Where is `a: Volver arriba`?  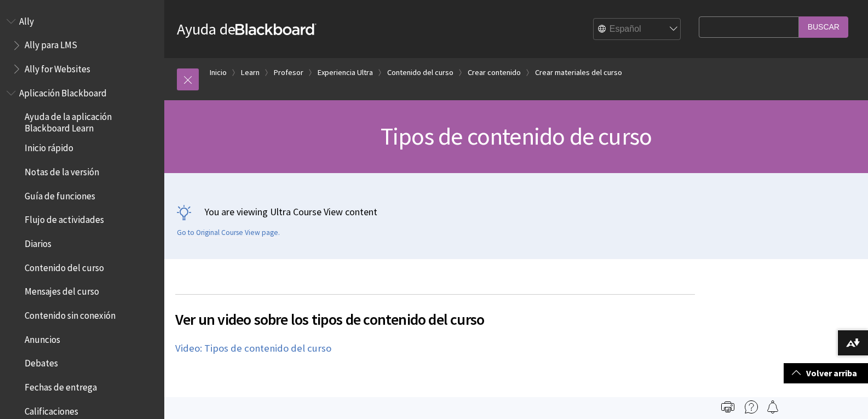 a: Volver arriba is located at coordinates (826, 373).